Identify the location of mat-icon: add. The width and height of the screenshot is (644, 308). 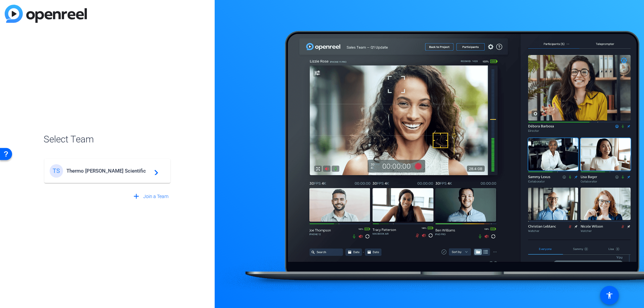
(136, 197).